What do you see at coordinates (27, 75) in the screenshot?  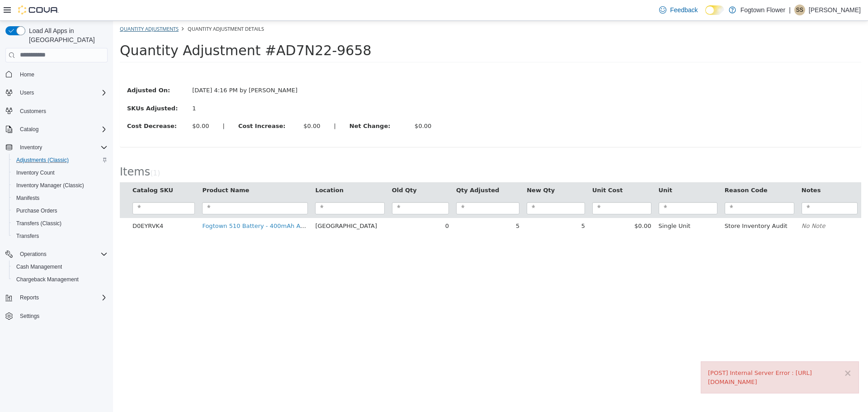 I see `a: Home` at bounding box center [27, 75].